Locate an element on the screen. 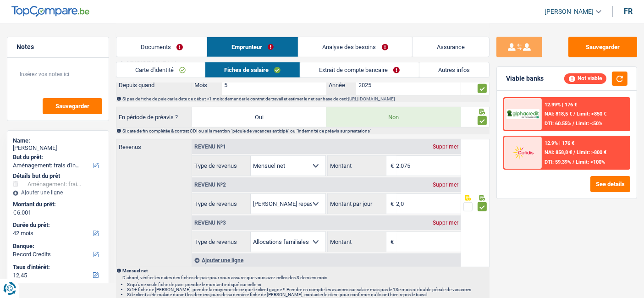 This screenshot has width=644, height=298. button: See details is located at coordinates (610, 184).